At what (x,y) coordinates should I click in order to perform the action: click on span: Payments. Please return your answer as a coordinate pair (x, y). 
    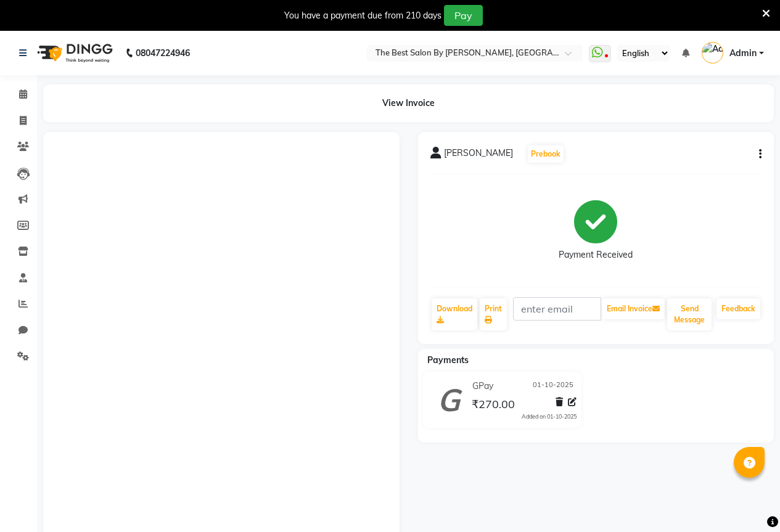
    Looking at the image, I should click on (448, 360).